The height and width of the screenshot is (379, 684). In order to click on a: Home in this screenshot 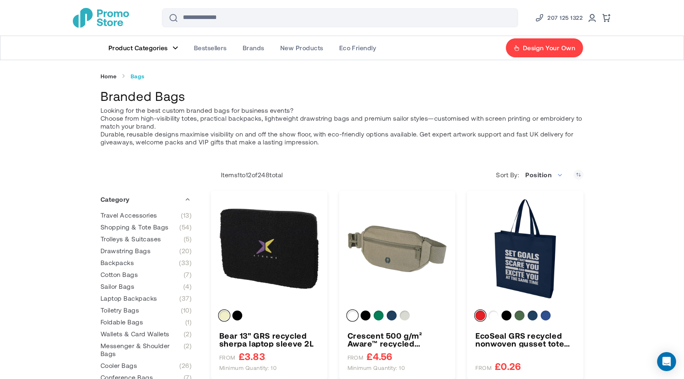, I will do `click(108, 76)`.